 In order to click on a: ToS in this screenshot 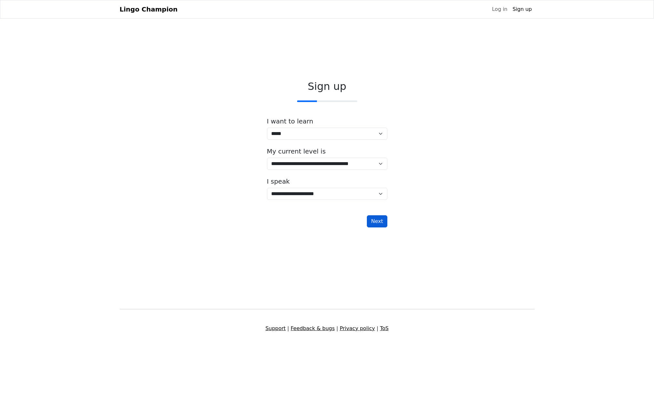, I will do `click(384, 328)`.